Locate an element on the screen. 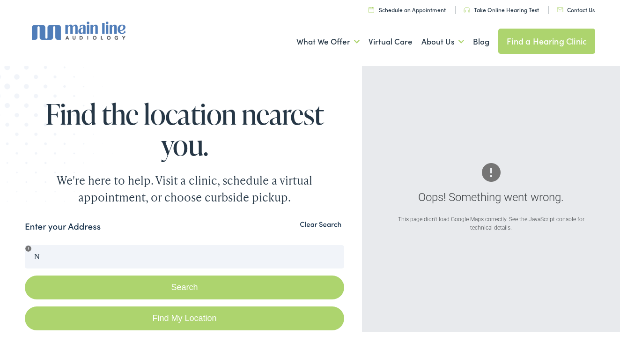 The height and width of the screenshot is (358, 620). a: Schedule an Appointment is located at coordinates (407, 9).